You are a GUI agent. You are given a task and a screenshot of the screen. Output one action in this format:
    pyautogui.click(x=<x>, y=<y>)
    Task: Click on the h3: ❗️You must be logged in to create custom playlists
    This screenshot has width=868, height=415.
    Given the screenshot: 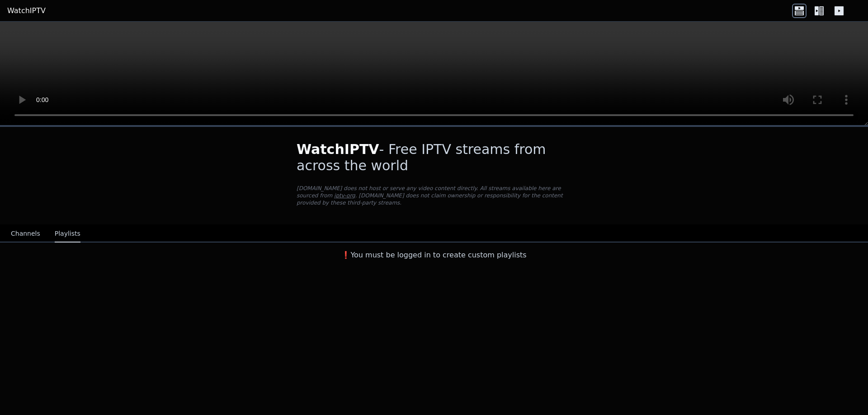 What is the action you would take?
    pyautogui.click(x=434, y=255)
    